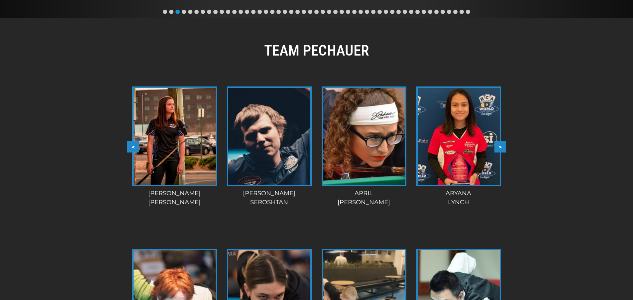 The height and width of the screenshot is (300, 633). What do you see at coordinates (174, 136) in the screenshot?
I see `img: amanda-c-1-e1555337534391.jpg` at bounding box center [174, 136].